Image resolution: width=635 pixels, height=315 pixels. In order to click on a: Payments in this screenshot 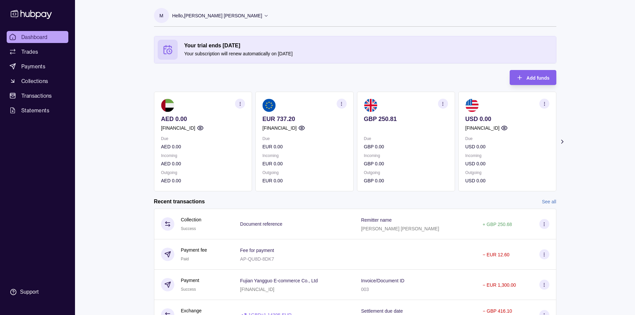, I will do `click(37, 66)`.